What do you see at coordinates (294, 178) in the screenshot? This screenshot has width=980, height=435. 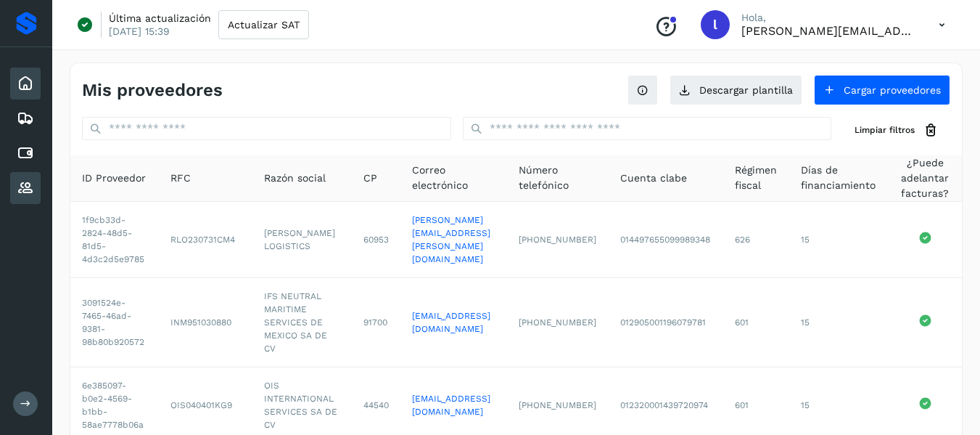 I see `span: Razón social` at bounding box center [294, 178].